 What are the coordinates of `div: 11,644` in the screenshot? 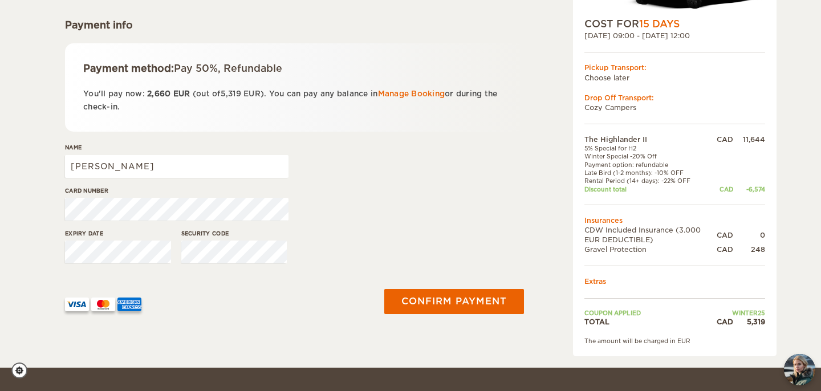 It's located at (749, 139).